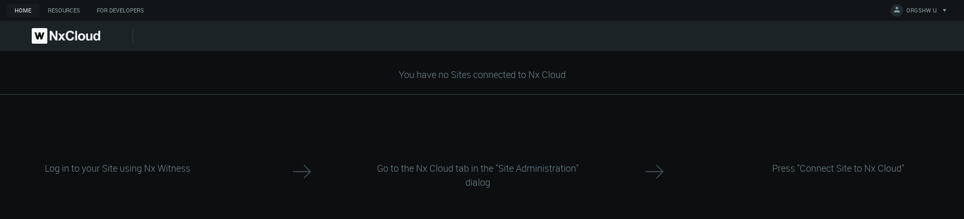 The width and height of the screenshot is (964, 219). I want to click on a: Resources, so click(64, 10).